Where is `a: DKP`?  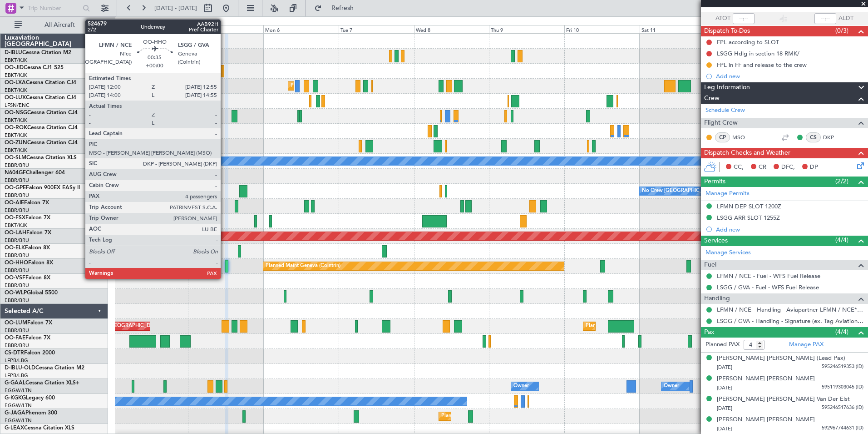 a: DKP is located at coordinates (833, 138).